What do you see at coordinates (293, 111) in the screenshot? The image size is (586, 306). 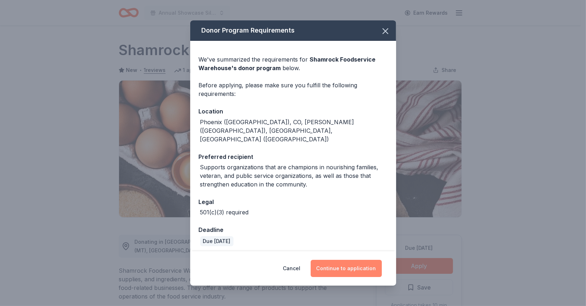 I see `div: Location` at bounding box center [293, 111].